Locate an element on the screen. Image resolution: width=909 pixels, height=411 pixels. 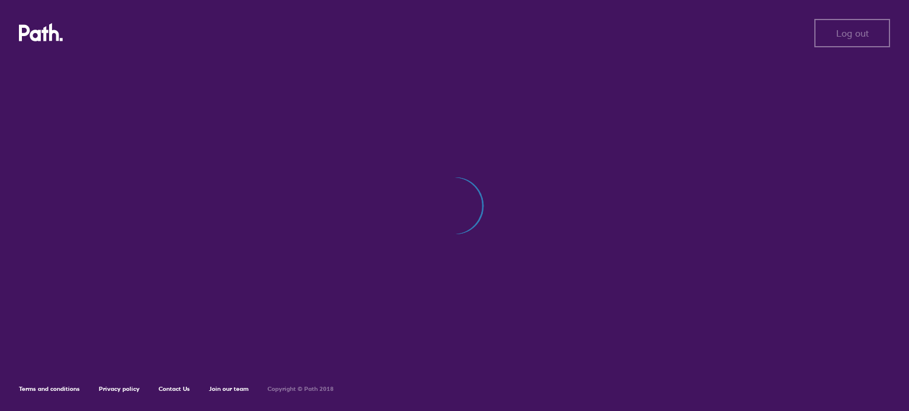
span: Log out is located at coordinates (852, 33).